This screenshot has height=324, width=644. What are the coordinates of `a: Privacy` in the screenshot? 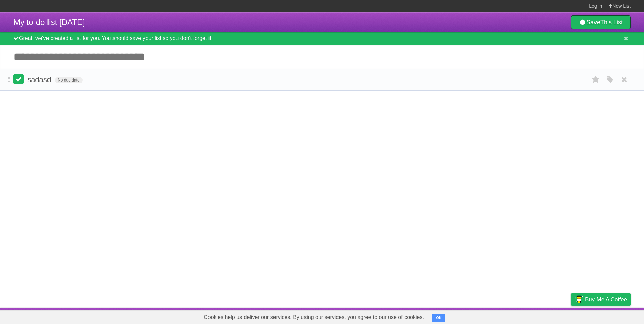 It's located at (571, 316).